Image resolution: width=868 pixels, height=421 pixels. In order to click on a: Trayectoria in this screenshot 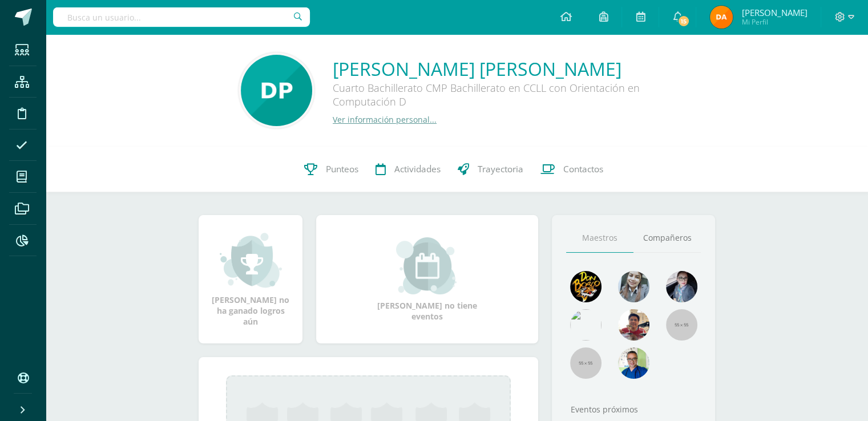, I will do `click(491, 170)`.